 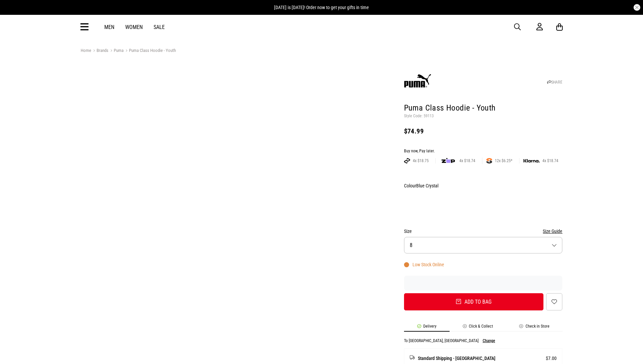 I want to click on a: Puma, so click(x=116, y=51).